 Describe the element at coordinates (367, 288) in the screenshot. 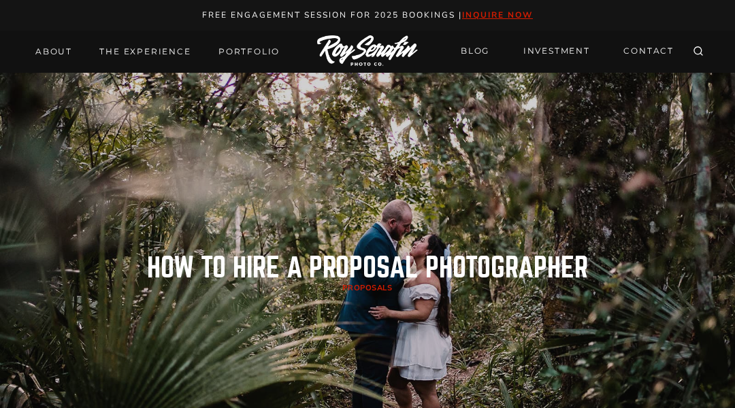

I see `a: Proposals` at that location.